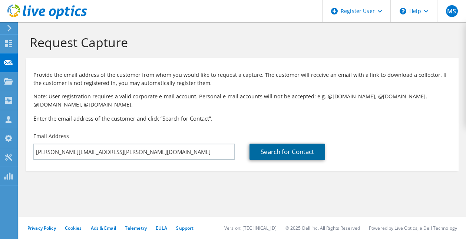 The width and height of the screenshot is (466, 239). I want to click on a: Privacy Policy, so click(42, 228).